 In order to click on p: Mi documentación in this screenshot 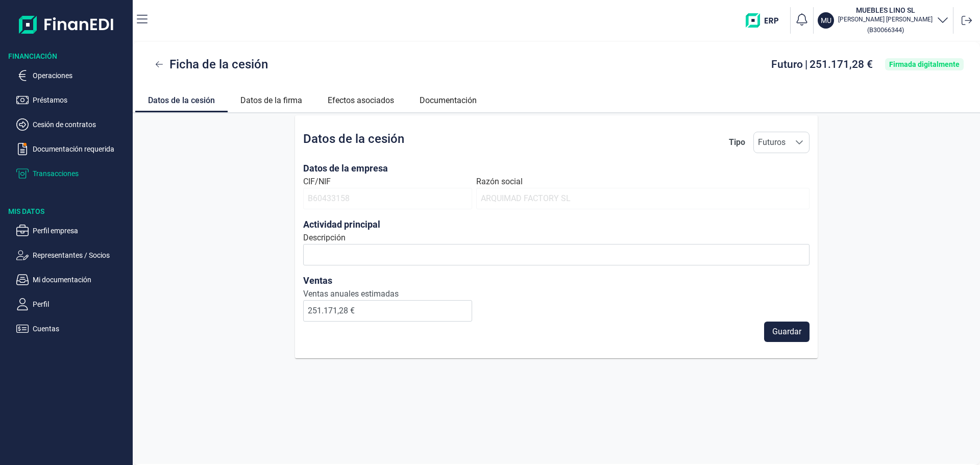, I will do `click(80, 280)`.